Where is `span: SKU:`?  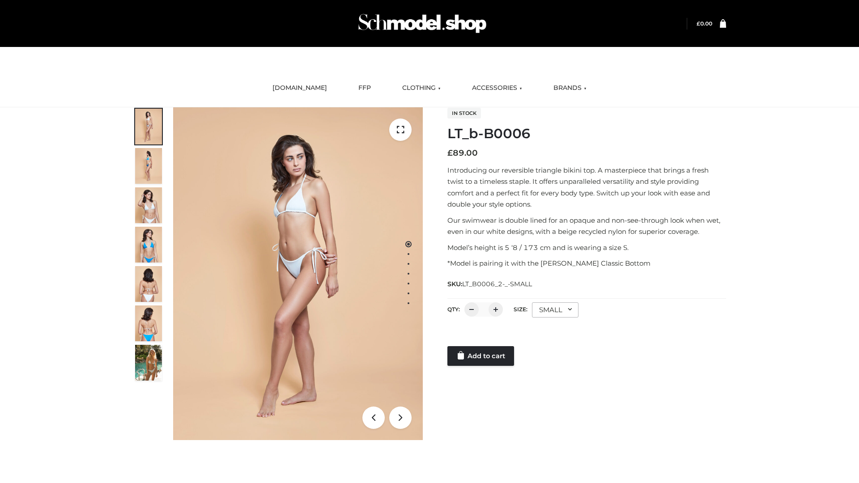 span: SKU: is located at coordinates (490, 284).